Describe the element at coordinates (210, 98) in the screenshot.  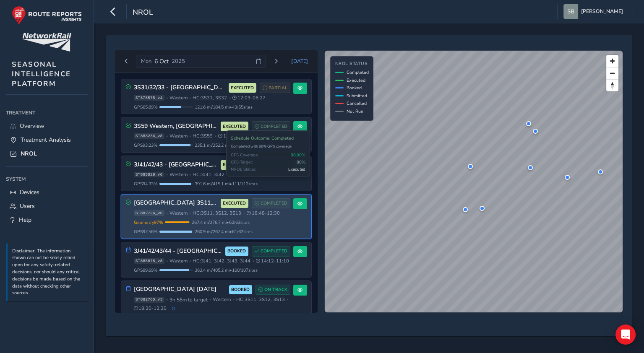
I see `span: HC: 3S31, 3S32` at that location.